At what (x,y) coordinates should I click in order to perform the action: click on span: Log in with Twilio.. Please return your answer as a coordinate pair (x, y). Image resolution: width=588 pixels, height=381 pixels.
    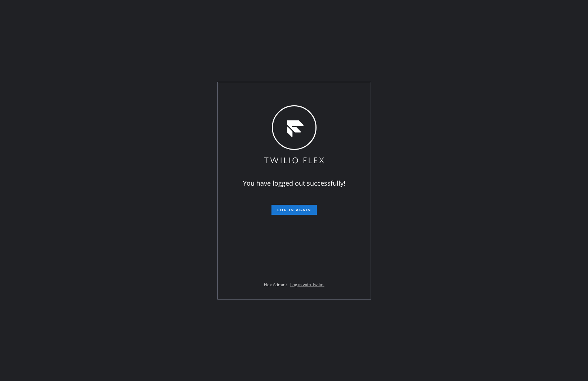
    Looking at the image, I should click on (307, 285).